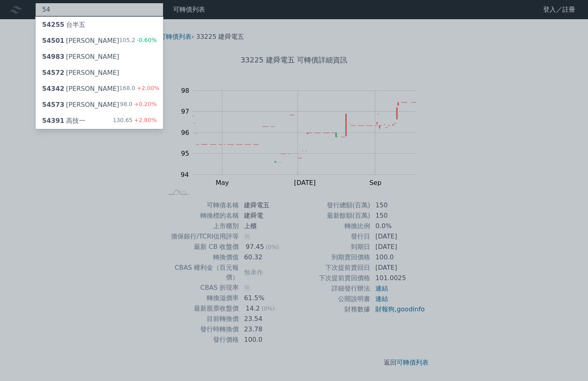 This screenshot has height=381, width=588. What do you see at coordinates (53, 41) in the screenshot?
I see `span: 54501` at bounding box center [53, 41].